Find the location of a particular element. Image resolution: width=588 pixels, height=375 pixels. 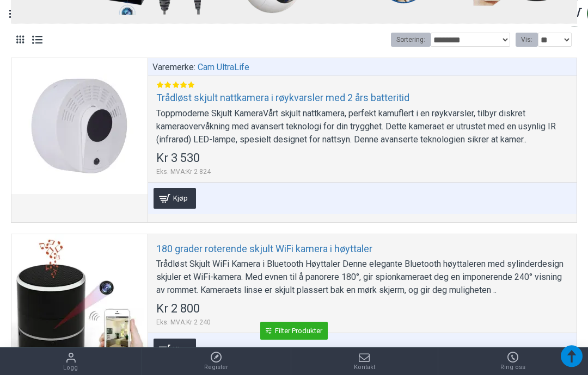

label: Vis: is located at coordinates (526, 40).